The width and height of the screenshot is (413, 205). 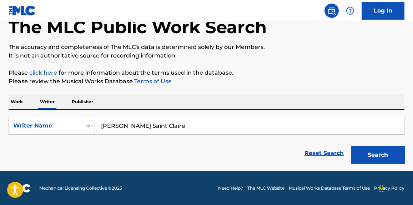 What do you see at coordinates (47, 102) in the screenshot?
I see `p: Writer` at bounding box center [47, 102].